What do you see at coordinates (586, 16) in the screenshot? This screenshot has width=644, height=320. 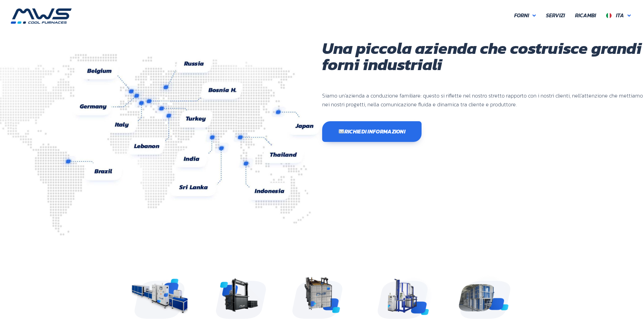 I see `a: Ricambi` at bounding box center [586, 16].